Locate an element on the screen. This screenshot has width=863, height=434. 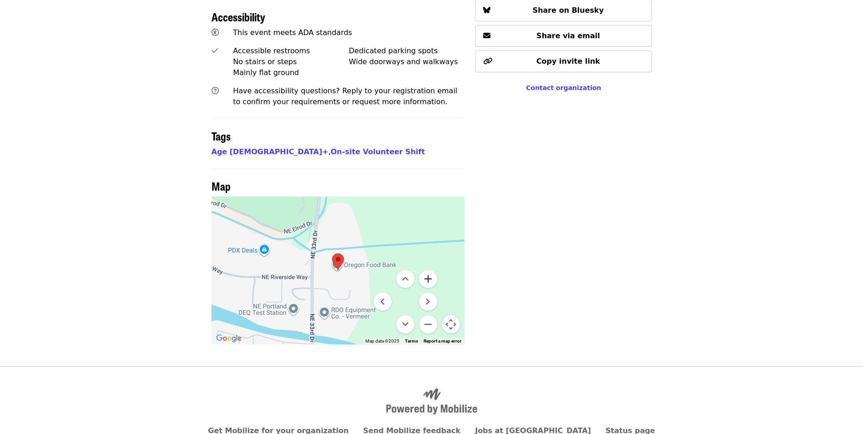
span: Have accessibility questions? Reply to your registration email to confirm your requirements or re... is located at coordinates (345, 96).